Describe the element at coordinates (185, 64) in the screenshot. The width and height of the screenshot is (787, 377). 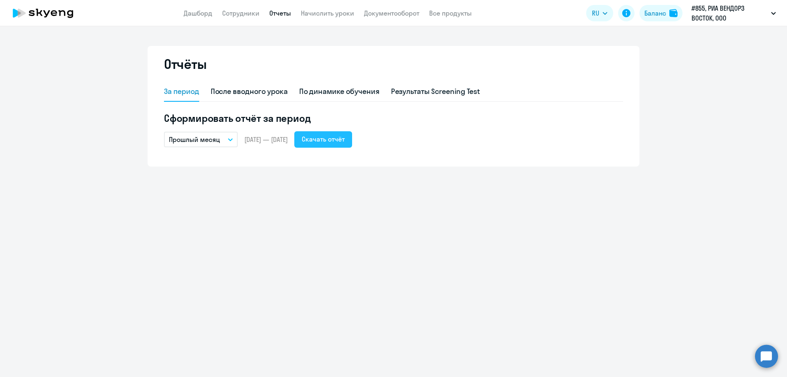
I see `h2: Отчёты` at that location.